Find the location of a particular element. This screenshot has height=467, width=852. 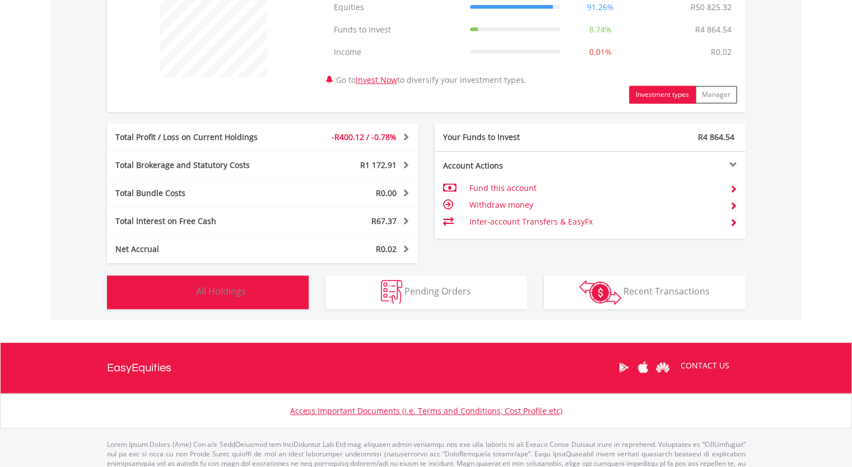

span: -R400.12 / -0.78% is located at coordinates (364, 137).